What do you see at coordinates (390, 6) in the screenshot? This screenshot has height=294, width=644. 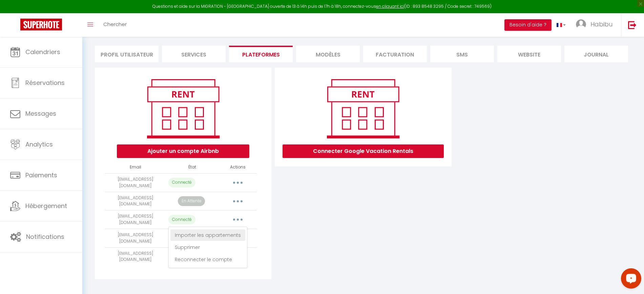 I see `a: en cliquant ici` at bounding box center [390, 6].